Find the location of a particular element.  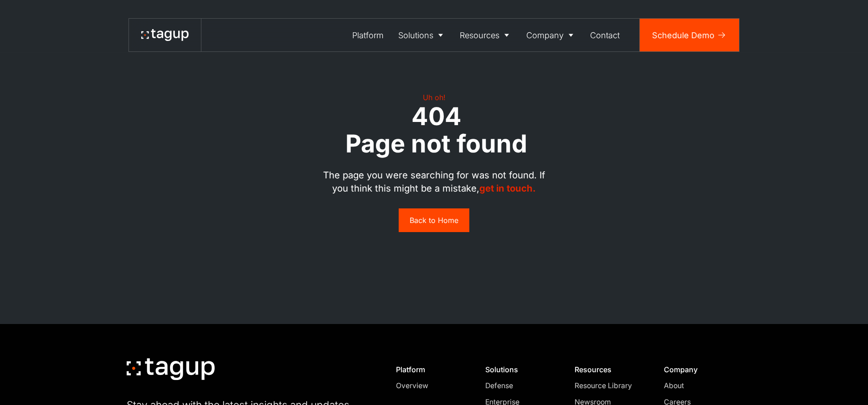

a: Contact is located at coordinates (604, 35).